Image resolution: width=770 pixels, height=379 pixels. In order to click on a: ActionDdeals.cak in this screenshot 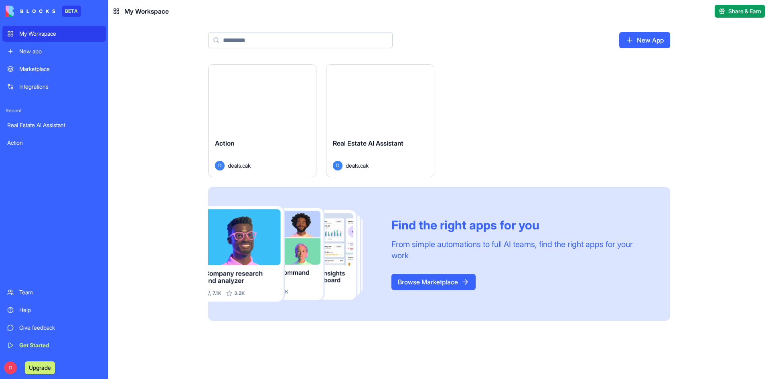, I will do `click(262, 121)`.